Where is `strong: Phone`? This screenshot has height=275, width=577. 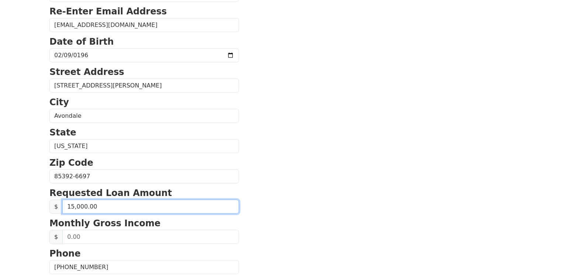 strong: Phone is located at coordinates (65, 253).